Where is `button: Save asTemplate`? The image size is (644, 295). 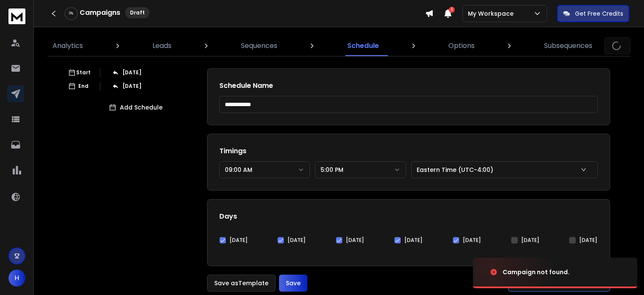 button: Save asTemplate is located at coordinates (241, 283).